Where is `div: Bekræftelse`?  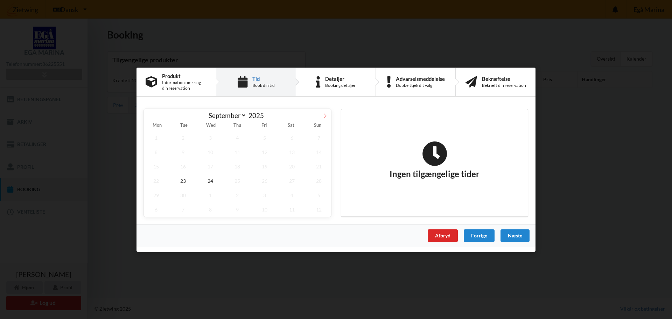 div: Bekræftelse is located at coordinates (504, 78).